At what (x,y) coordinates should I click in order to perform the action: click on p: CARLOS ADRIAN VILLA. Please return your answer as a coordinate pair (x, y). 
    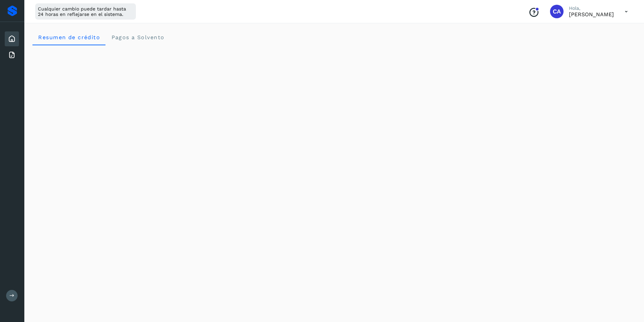
    Looking at the image, I should click on (591, 14).